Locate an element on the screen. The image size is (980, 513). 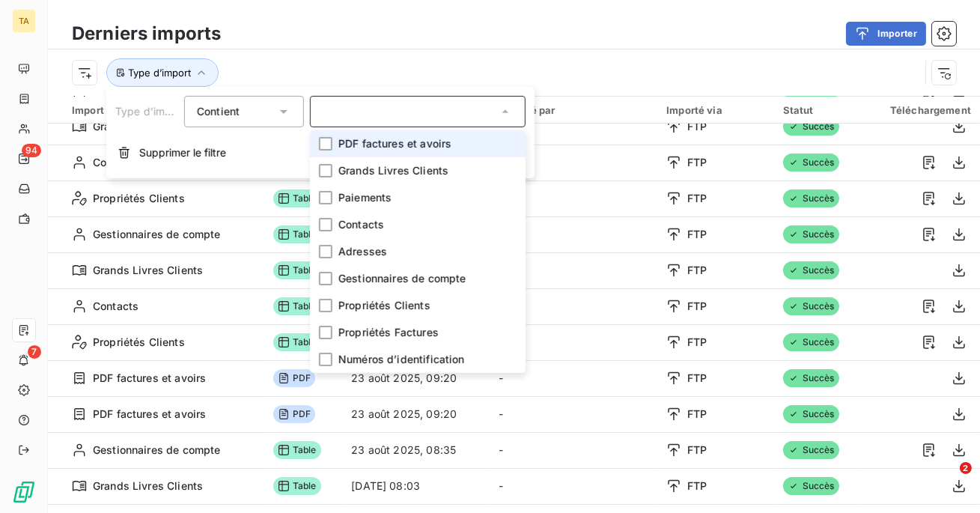
span: Numéros d’identification is located at coordinates (401, 359).